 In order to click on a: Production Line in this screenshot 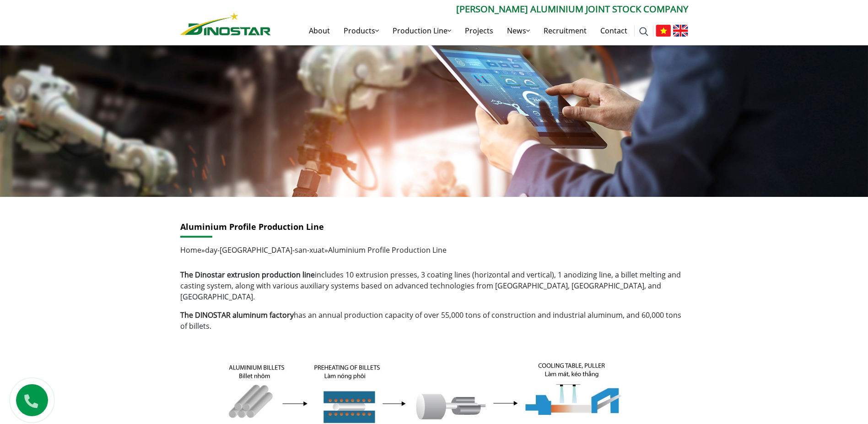, I will do `click(422, 31)`.